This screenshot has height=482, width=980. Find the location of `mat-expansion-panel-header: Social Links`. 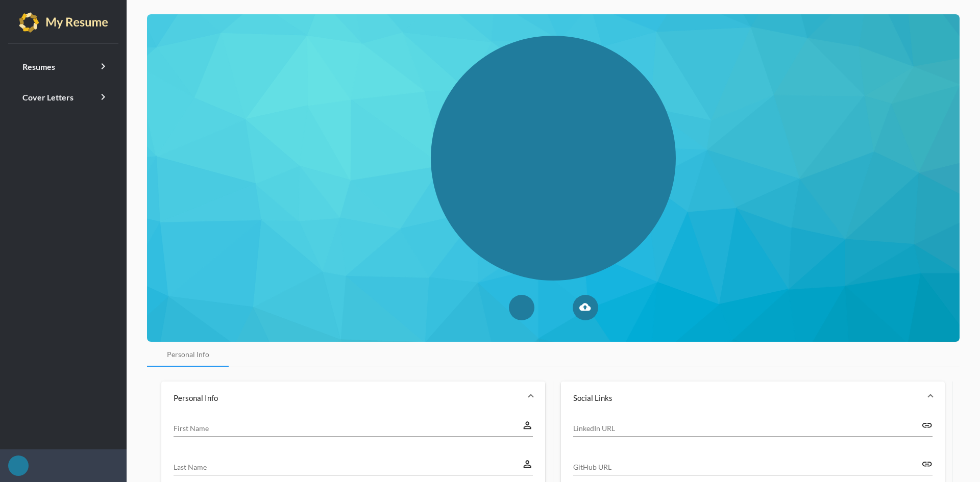

mat-expansion-panel-header: Social Links is located at coordinates (753, 398).